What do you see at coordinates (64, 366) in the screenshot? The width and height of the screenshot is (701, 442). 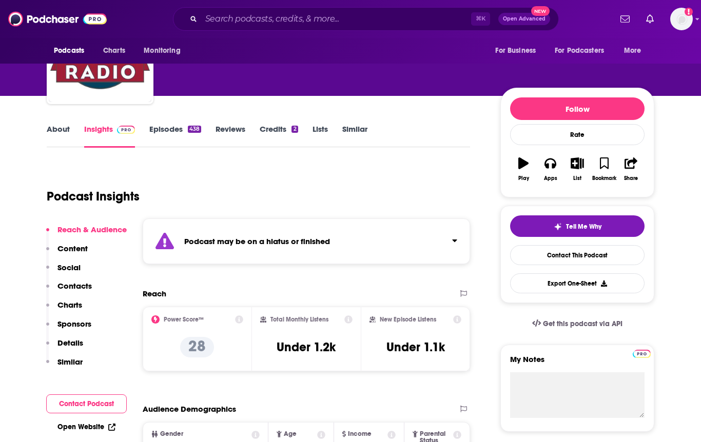 I see `button: Similar` at bounding box center [64, 366].